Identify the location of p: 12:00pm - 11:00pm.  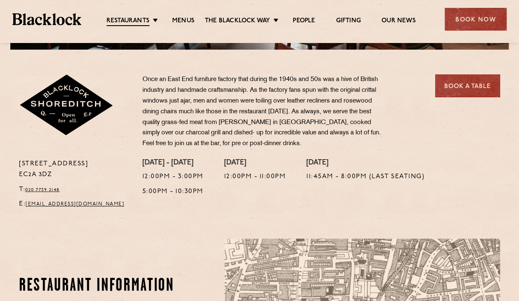
(255, 177).